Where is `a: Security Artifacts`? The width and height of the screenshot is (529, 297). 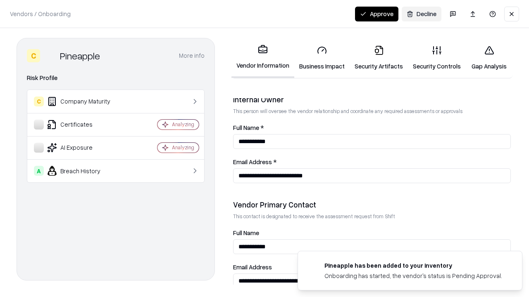
a: Security Artifacts is located at coordinates (378, 58).